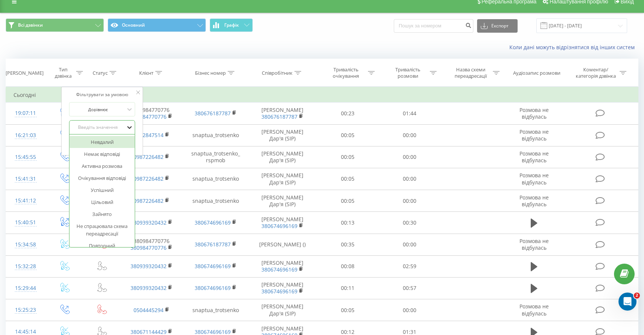 This screenshot has height=335, width=644. Describe the element at coordinates (231, 25) in the screenshot. I see `button: Графік` at that location.